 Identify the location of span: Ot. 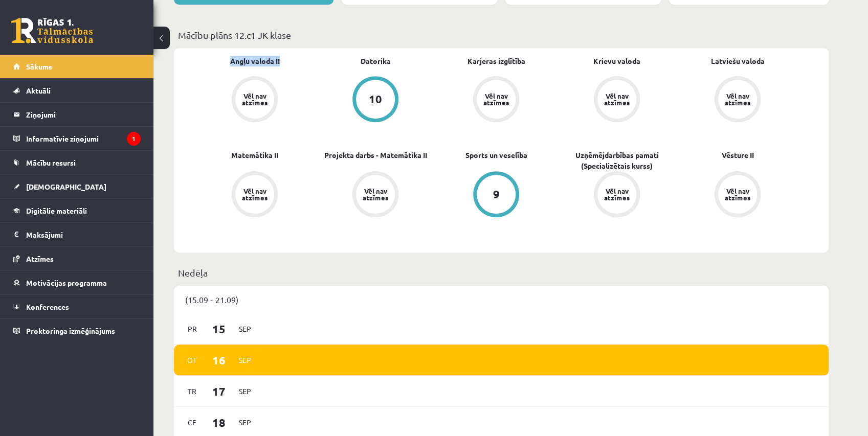
(192, 360).